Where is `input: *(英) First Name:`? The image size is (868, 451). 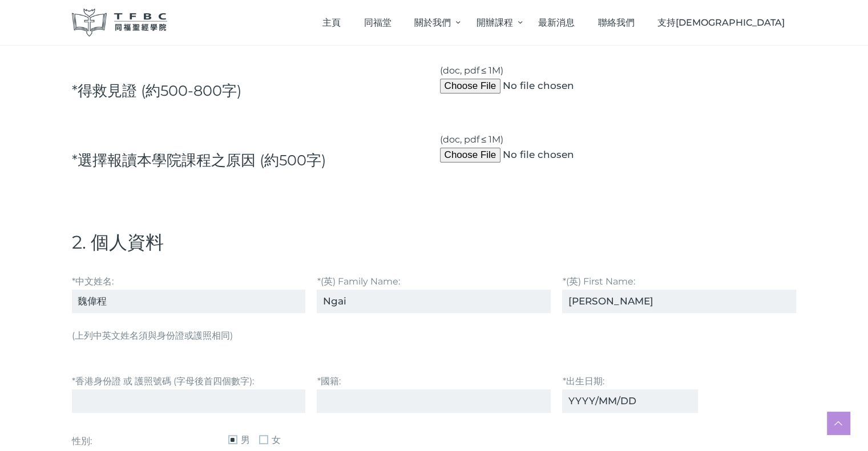 input: *(英) First Name: is located at coordinates (679, 301).